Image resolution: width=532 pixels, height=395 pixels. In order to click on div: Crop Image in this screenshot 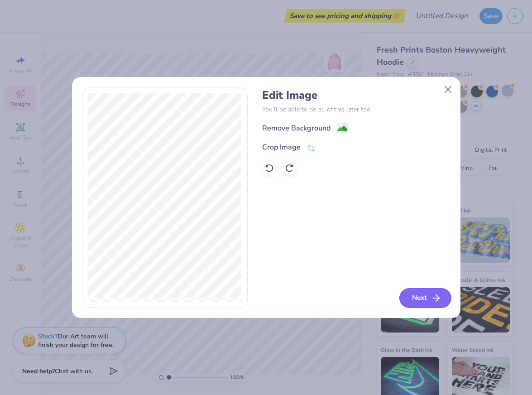, I will do `click(281, 147)`.